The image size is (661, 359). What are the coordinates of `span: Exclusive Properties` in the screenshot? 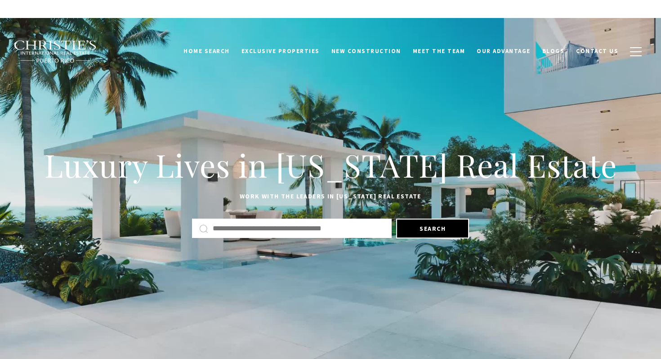 It's located at (281, 51).